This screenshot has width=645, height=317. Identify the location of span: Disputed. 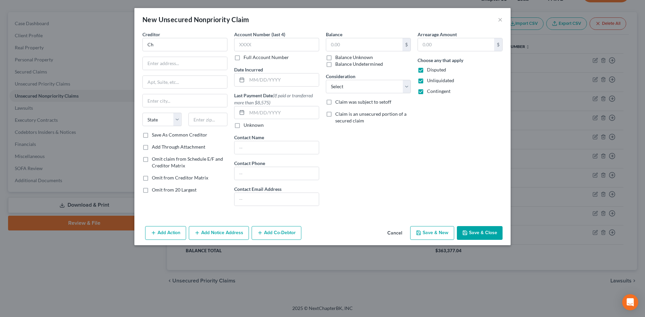
(436, 70).